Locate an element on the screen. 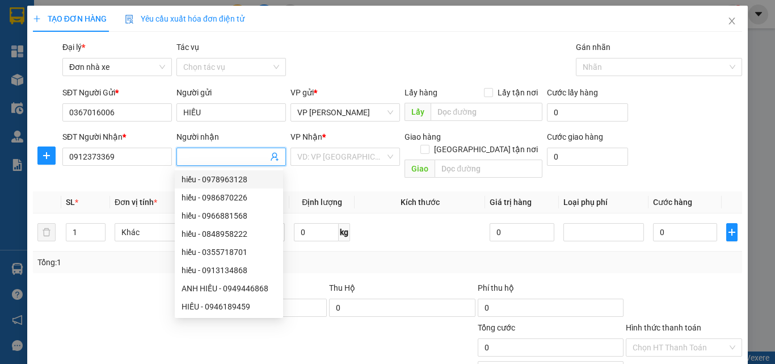  img: icon is located at coordinates (129, 19).